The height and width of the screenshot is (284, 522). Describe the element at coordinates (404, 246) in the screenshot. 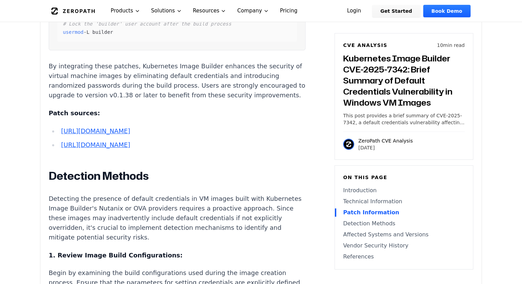

I see `a: Vendor Security History` at that location.